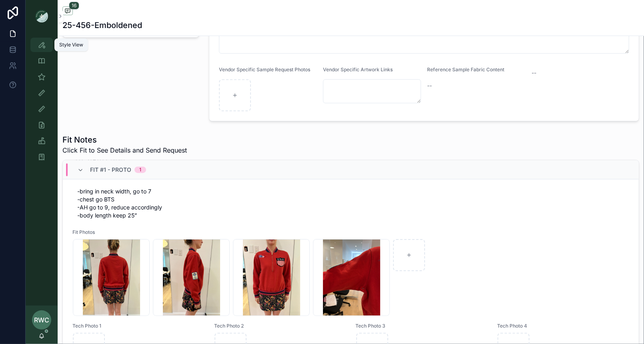  I want to click on div: scrollable content, so click(42, 103).